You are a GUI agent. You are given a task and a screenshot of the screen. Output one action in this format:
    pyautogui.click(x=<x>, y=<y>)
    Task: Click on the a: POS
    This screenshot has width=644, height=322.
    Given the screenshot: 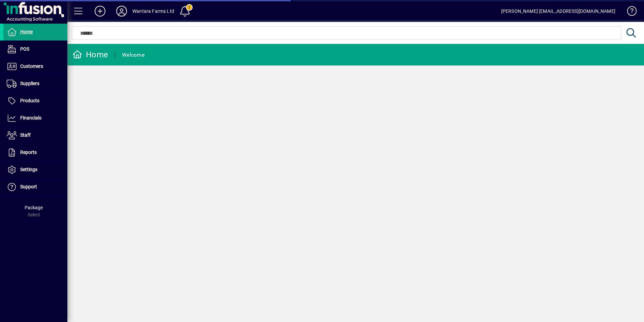 What is the action you would take?
    pyautogui.click(x=36, y=50)
    